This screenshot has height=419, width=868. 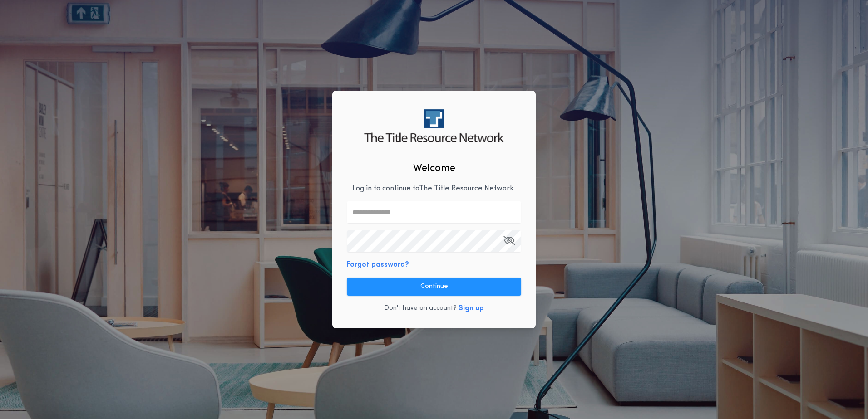 I want to click on h2: Welcome, so click(x=434, y=169).